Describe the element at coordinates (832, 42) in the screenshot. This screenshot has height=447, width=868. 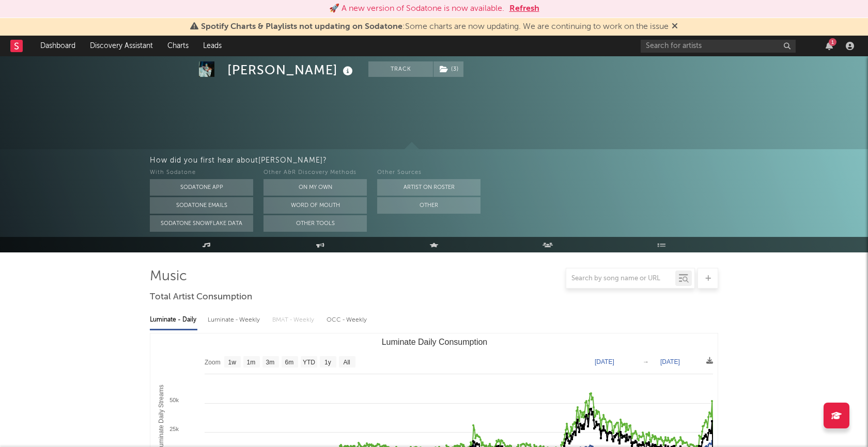
I see `div: 1` at that location.